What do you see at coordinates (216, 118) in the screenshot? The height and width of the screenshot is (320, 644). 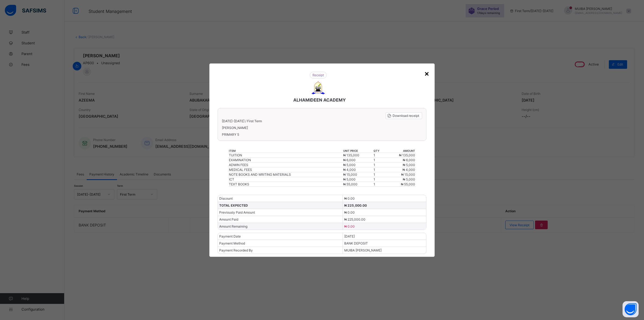 I see `div: TEXT BOOKS` at bounding box center [216, 118].